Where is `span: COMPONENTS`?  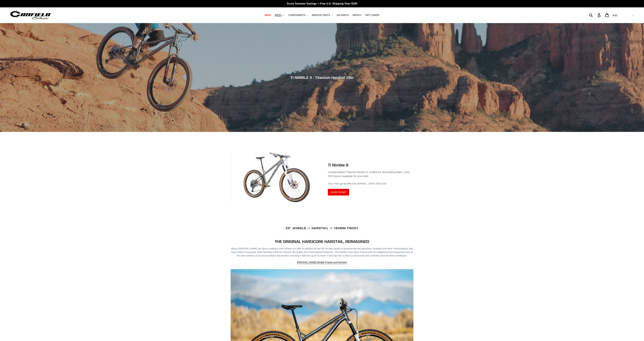
span: COMPONENTS is located at coordinates (297, 15).